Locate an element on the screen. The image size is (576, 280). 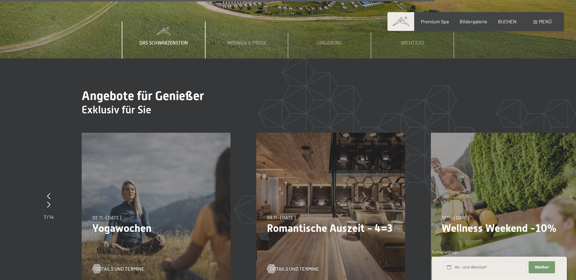
span: BUCHEN is located at coordinates (507, 21).